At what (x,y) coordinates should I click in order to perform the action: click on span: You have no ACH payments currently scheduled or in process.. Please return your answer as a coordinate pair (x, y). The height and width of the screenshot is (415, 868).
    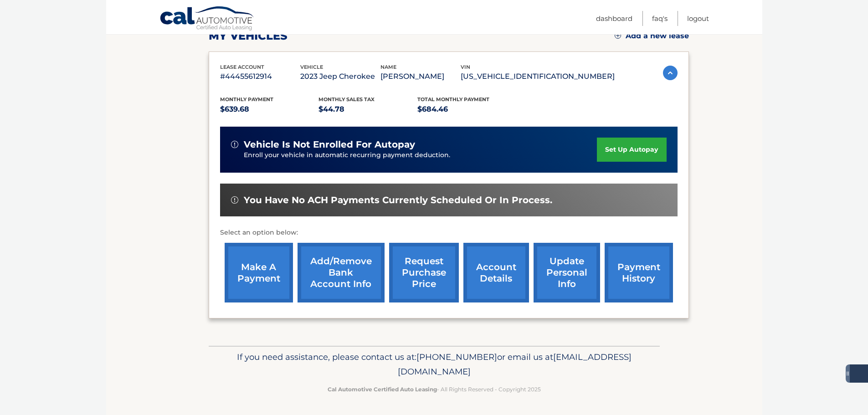
    Looking at the image, I should click on (398, 200).